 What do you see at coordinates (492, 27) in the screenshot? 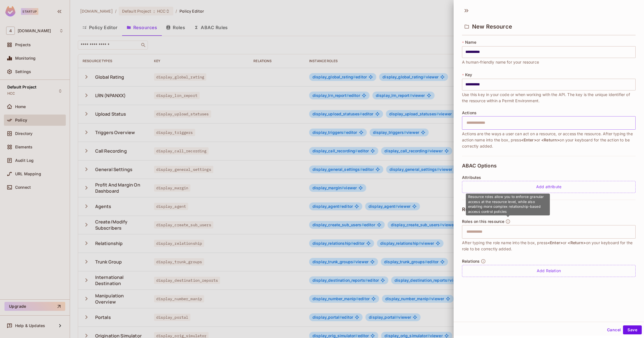
I see `span: New Resource` at bounding box center [492, 27].